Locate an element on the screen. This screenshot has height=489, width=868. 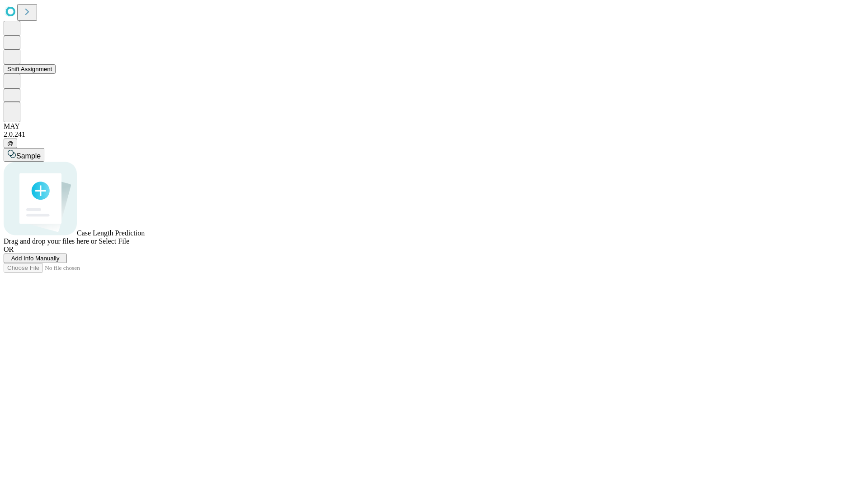
span: Select File is located at coordinates (114, 241).